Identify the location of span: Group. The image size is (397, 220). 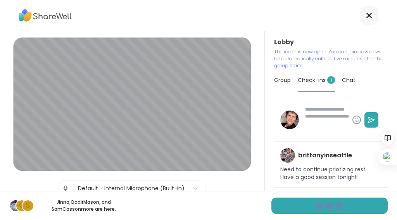
(282, 80).